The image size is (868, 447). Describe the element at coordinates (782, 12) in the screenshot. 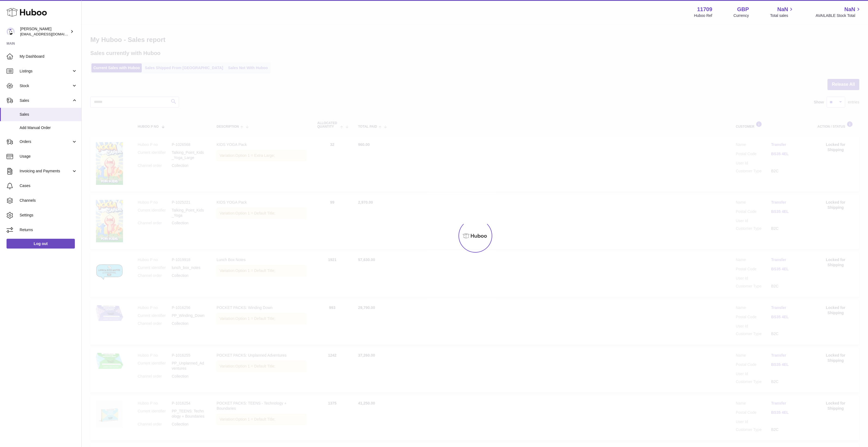

I see `a: NaN Total sales` at that location.